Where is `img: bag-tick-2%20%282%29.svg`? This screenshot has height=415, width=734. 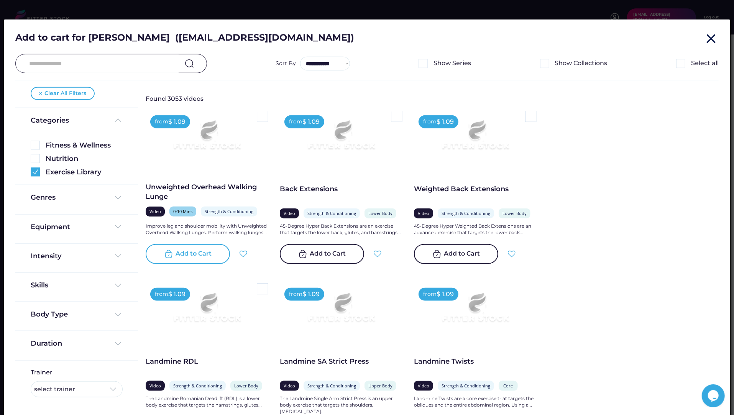
img: bag-tick-2%20%282%29.svg is located at coordinates (169, 254).